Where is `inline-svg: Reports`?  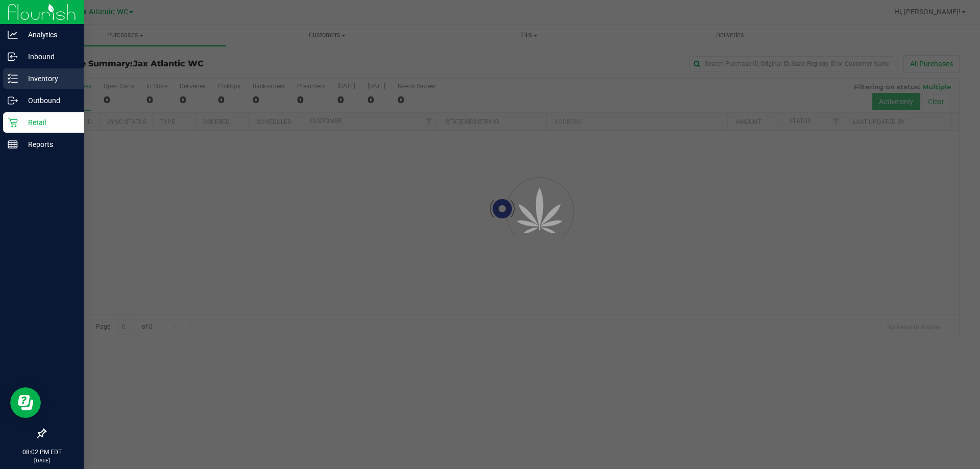 inline-svg: Reports is located at coordinates (12, 145).